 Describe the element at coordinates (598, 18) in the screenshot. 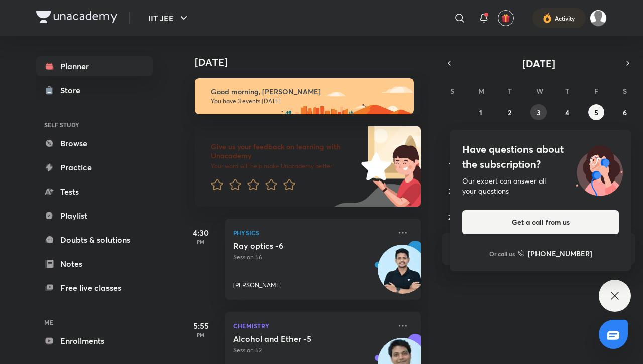

I see `img: Tilak Soneji` at that location.